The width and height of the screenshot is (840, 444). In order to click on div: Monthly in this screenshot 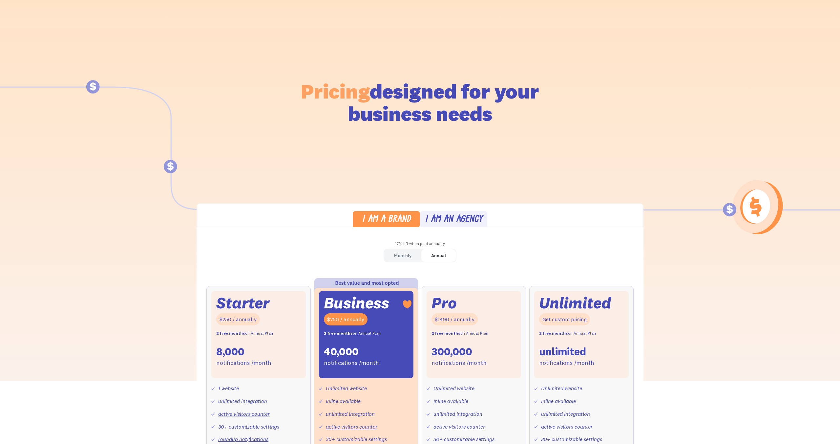, I will do `click(403, 255)`.